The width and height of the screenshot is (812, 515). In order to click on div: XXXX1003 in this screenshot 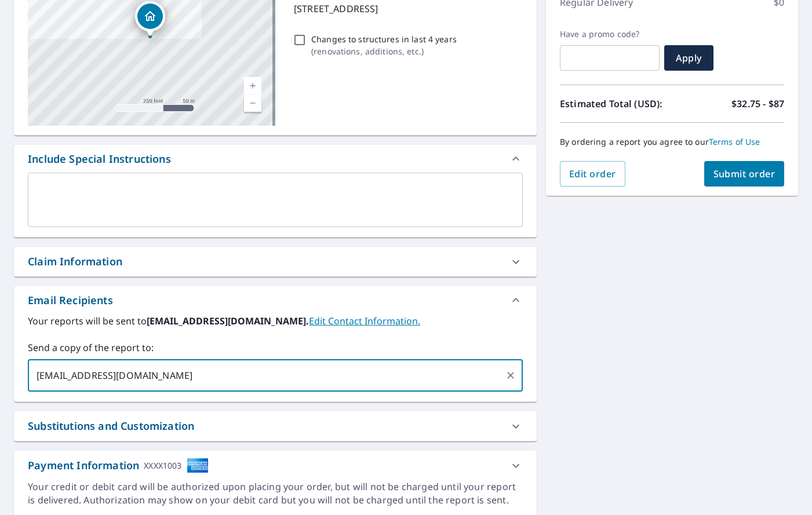, I will do `click(162, 465)`.